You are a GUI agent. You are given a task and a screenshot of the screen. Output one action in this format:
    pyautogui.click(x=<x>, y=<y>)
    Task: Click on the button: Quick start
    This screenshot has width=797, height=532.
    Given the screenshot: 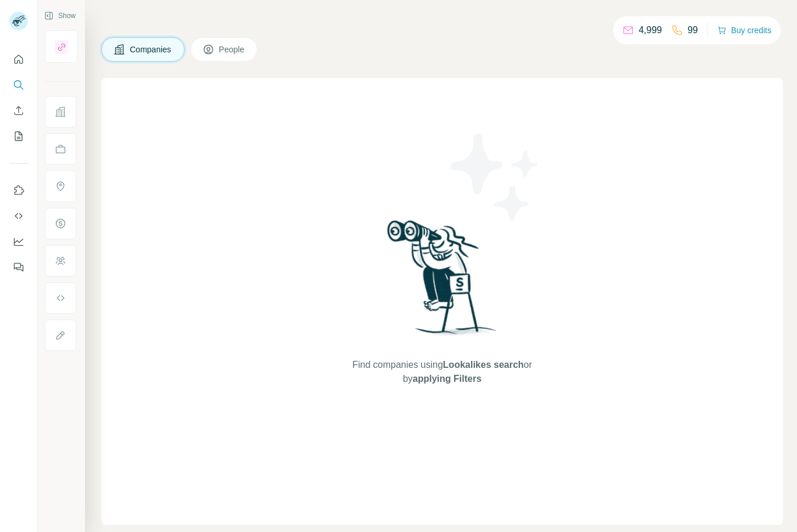 What is the action you would take?
    pyautogui.click(x=19, y=59)
    